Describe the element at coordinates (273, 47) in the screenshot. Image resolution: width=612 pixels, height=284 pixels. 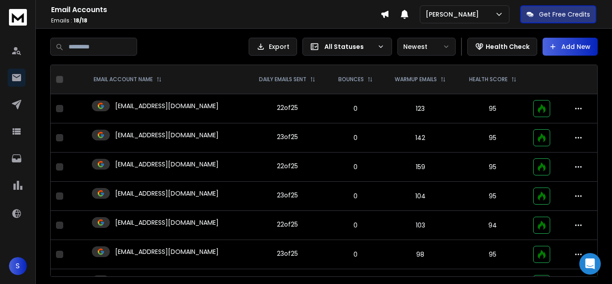
I see `button: Export` at that location.